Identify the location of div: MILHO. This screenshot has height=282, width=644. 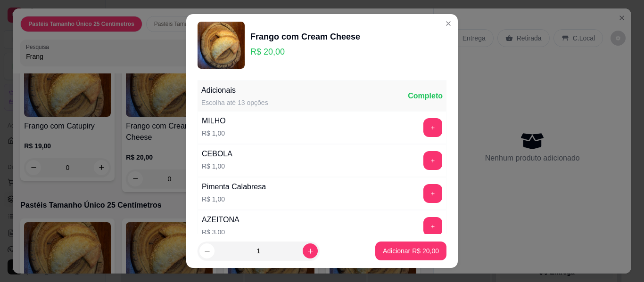
(214, 121).